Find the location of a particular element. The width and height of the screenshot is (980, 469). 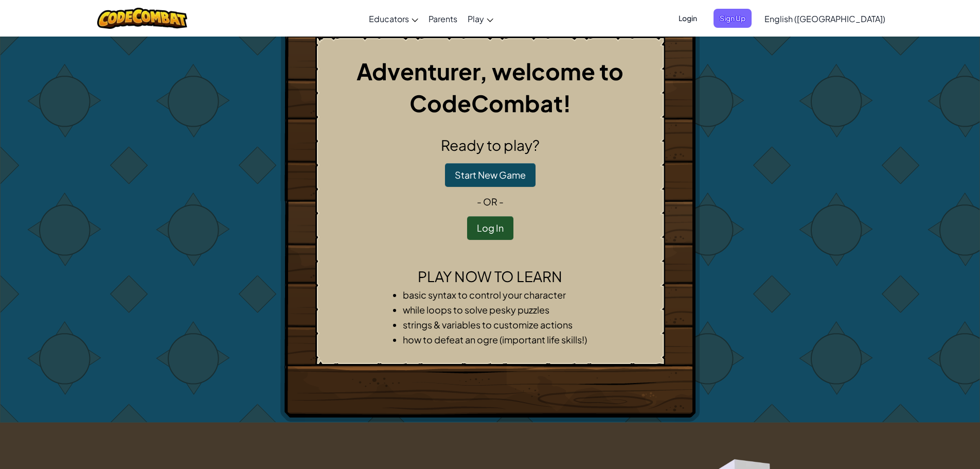

li: how to defeat an ogre (important life skills!) is located at coordinates (501, 339).